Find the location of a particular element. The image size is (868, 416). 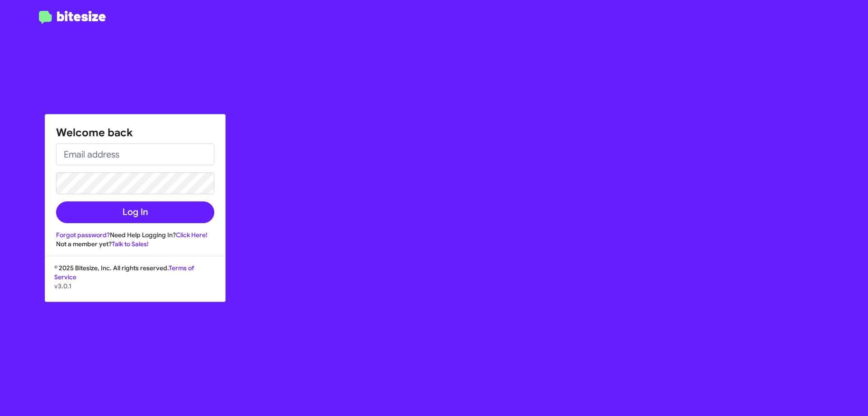

div: Need Help Logging In? is located at coordinates (135, 235).